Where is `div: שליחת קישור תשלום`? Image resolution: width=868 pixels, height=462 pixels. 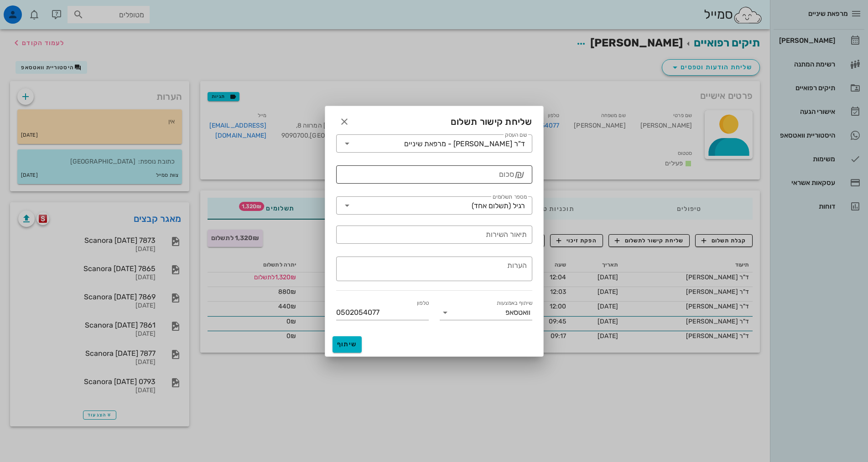
div: שליחת קישור תשלום is located at coordinates (434, 121).